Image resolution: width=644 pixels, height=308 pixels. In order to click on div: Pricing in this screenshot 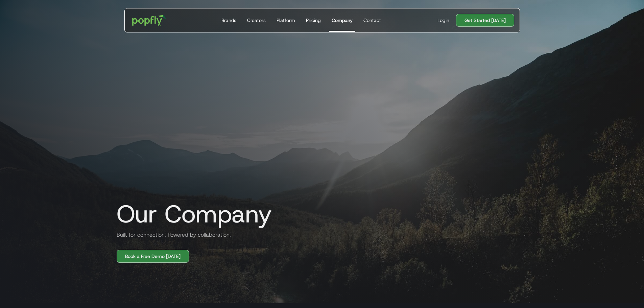, I will do `click(313, 20)`.